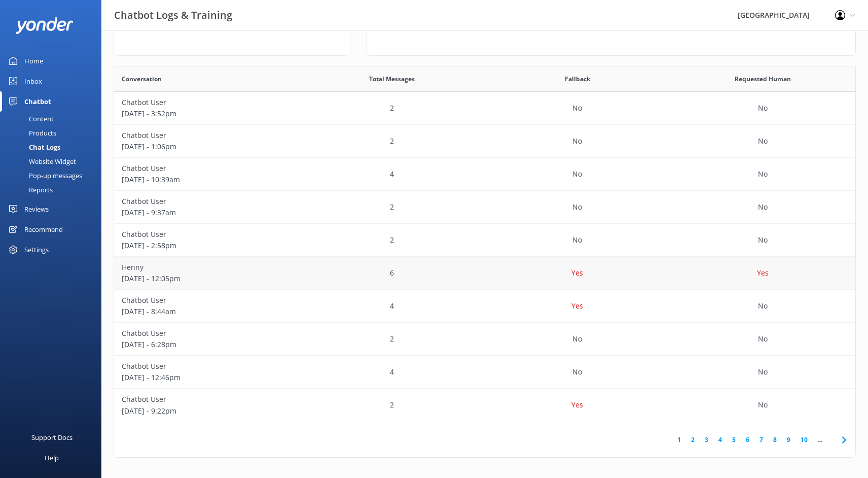  I want to click on div: Support Docs, so click(52, 438).